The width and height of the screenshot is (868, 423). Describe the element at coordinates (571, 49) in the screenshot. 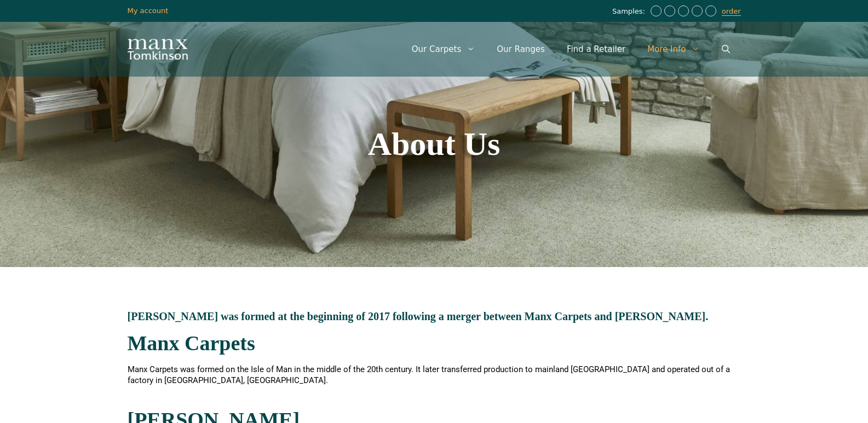

I see `nav: Primary` at that location.